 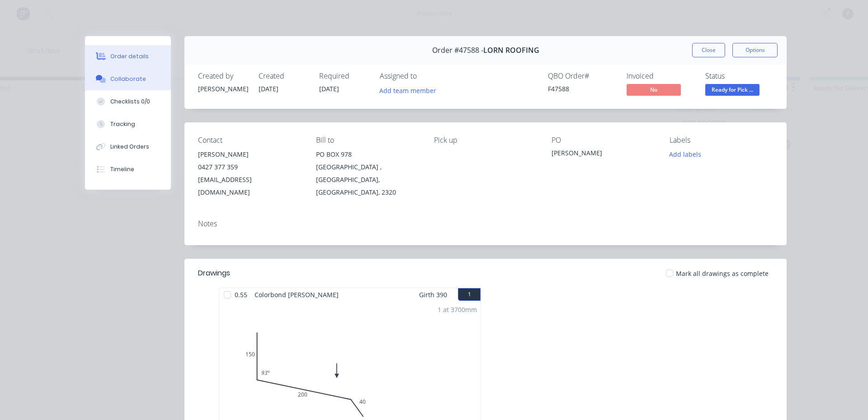 What do you see at coordinates (283, 76) in the screenshot?
I see `div: Created` at bounding box center [283, 76].